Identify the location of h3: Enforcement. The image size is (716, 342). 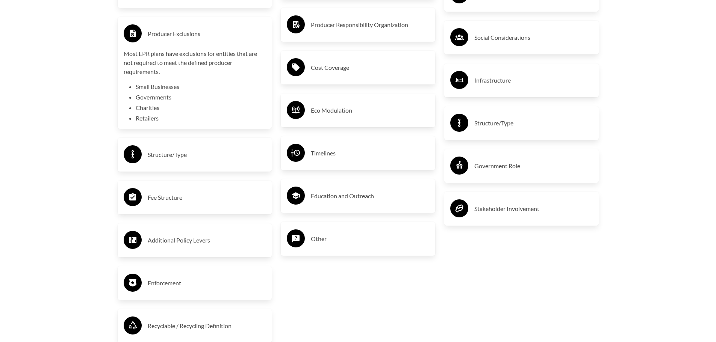
(207, 283).